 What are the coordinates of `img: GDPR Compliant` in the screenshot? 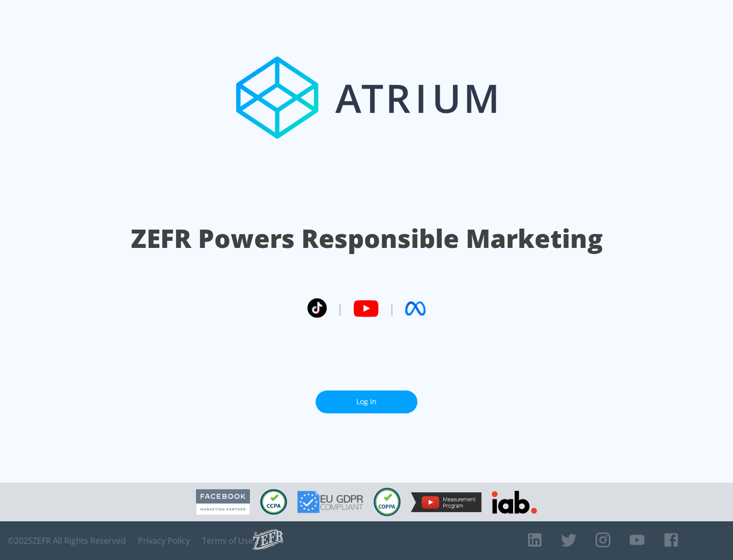 It's located at (330, 502).